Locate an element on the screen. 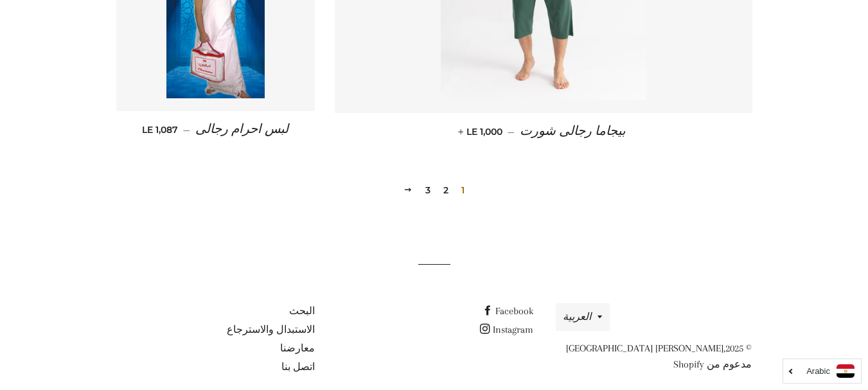 Image resolution: width=868 pixels, height=390 pixels. button: العربية is located at coordinates (583, 317).